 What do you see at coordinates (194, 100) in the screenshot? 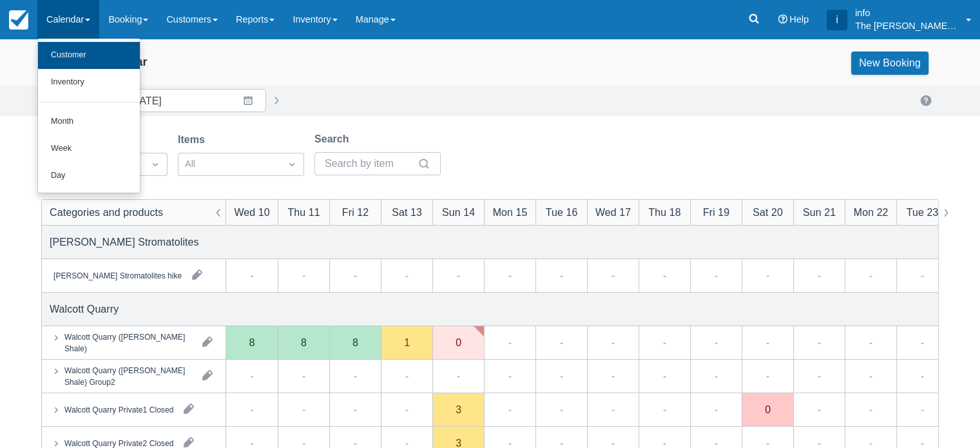
I see `input: Date` at bounding box center [194, 100].